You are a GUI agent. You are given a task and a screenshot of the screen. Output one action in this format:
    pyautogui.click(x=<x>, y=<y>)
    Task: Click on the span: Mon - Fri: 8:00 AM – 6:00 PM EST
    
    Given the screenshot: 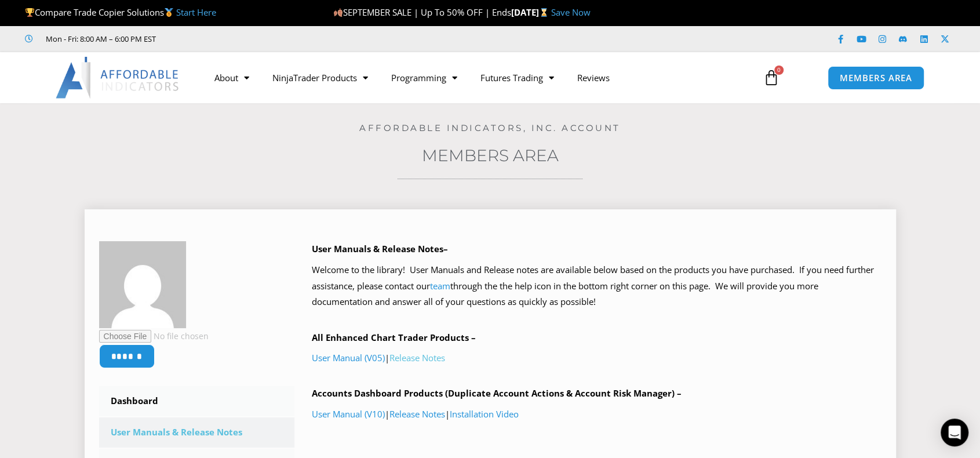 What is the action you would take?
    pyautogui.click(x=99, y=39)
    